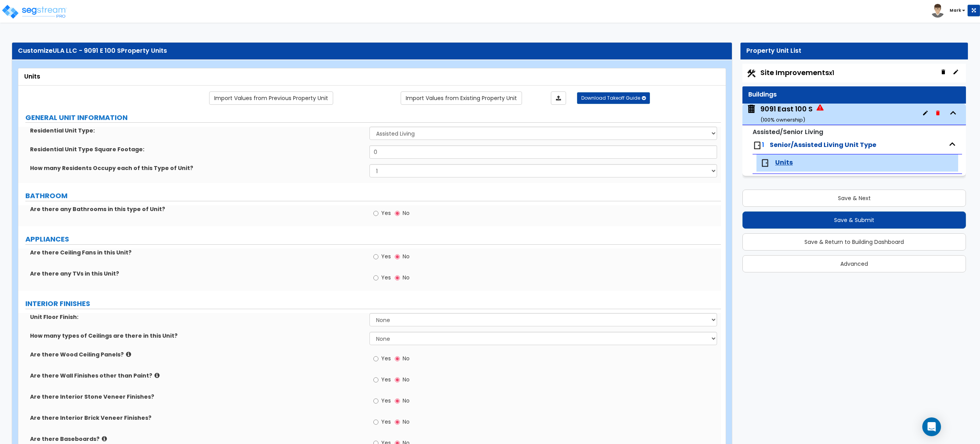  Describe the element at coordinates (854, 198) in the screenshot. I see `button: Save & Next` at that location.